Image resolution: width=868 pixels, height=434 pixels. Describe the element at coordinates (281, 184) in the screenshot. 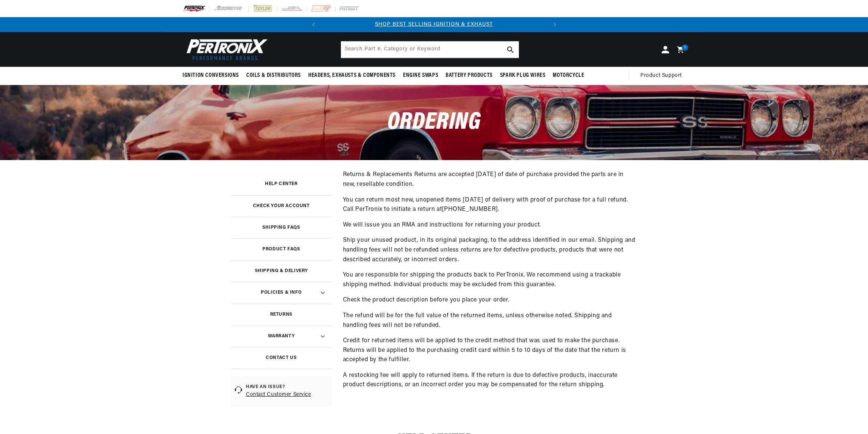

I see `h3: Help Center` at that location.